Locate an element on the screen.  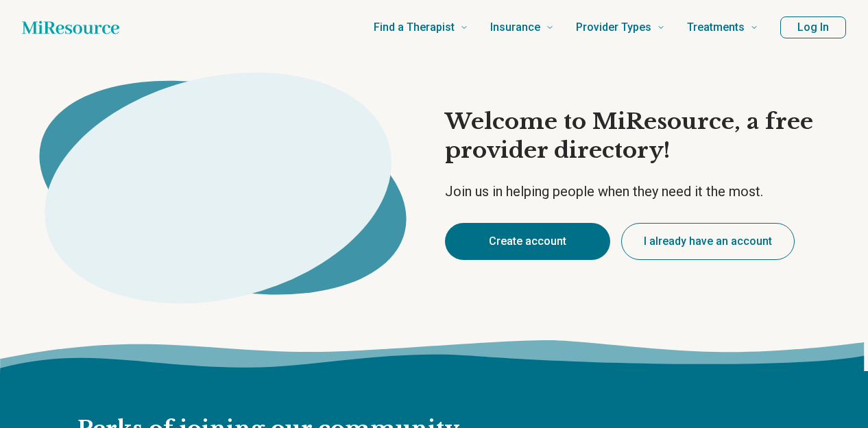
a: Home page is located at coordinates (71, 28).